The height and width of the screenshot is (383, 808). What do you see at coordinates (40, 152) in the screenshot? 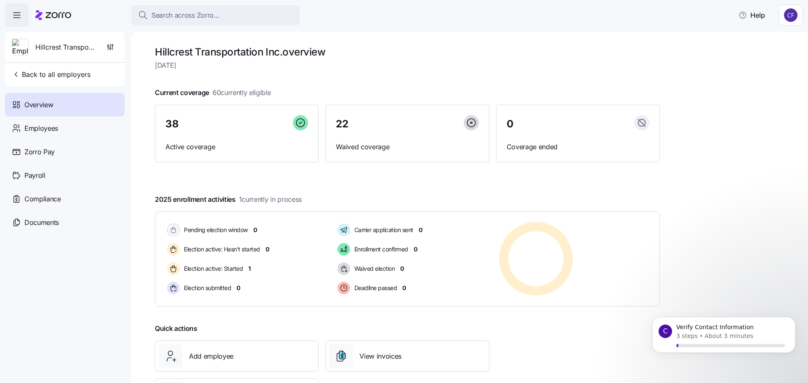
I see `span: Zorro Pay` at bounding box center [40, 152].